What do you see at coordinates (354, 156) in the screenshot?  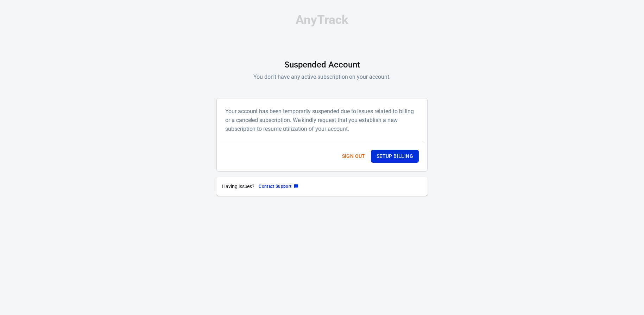 I see `button: Sign out` at bounding box center [354, 156].